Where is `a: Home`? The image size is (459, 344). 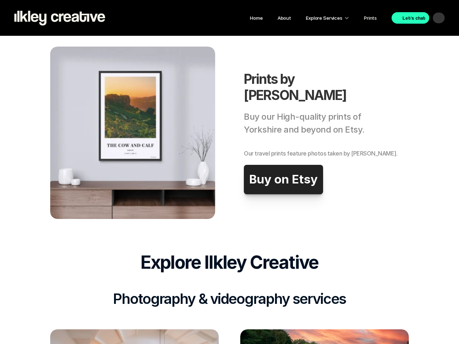
a: Home is located at coordinates (256, 18).